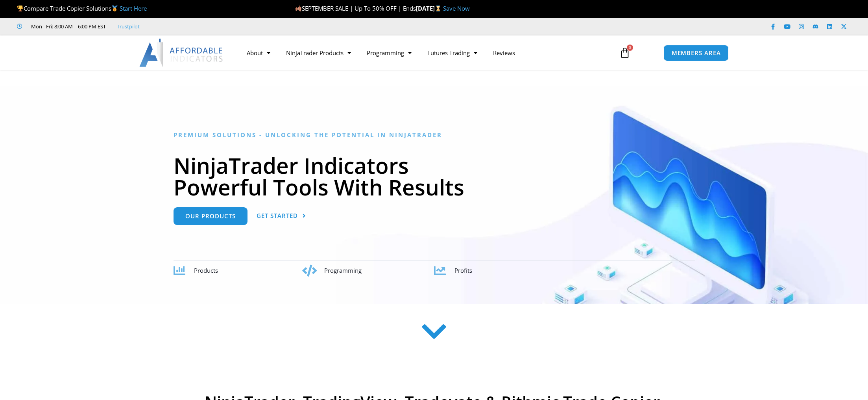 The image size is (868, 400). What do you see at coordinates (211, 216) in the screenshot?
I see `a: Our Products` at bounding box center [211, 216].